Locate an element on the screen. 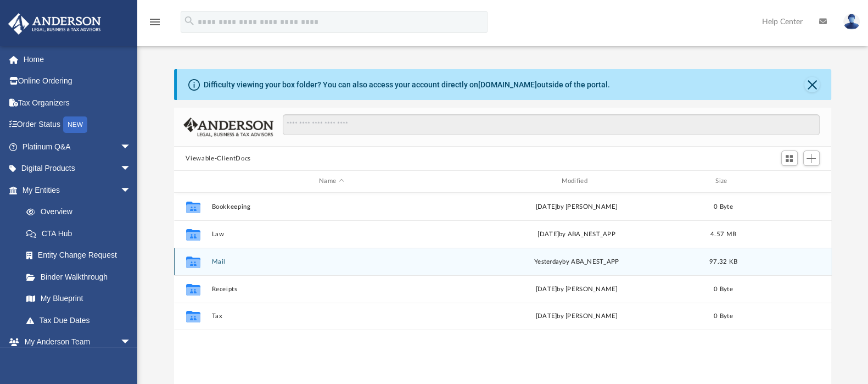 This screenshot has width=868, height=384. div: Size is located at coordinates (724, 181).